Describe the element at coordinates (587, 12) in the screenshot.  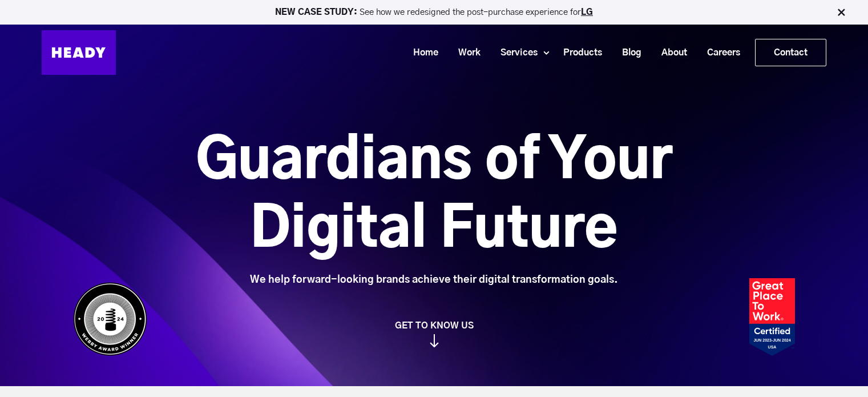
I see `a: LG` at that location.